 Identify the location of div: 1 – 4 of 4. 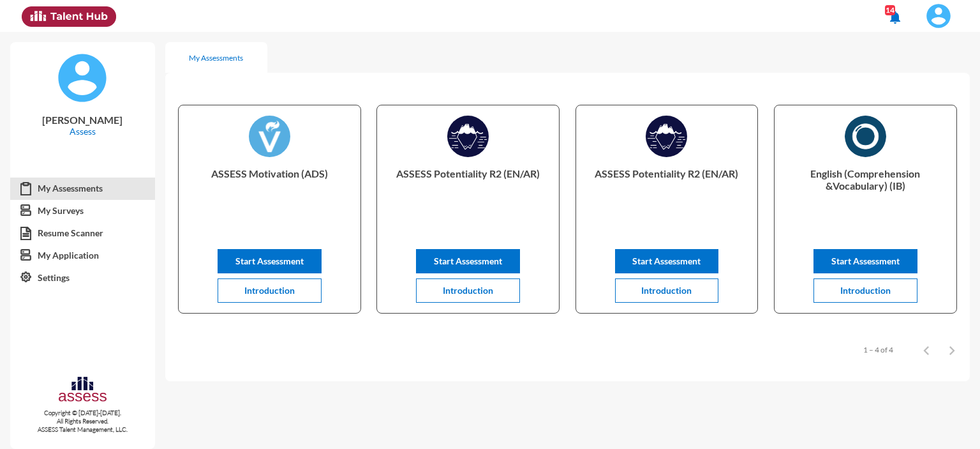
(878, 349).